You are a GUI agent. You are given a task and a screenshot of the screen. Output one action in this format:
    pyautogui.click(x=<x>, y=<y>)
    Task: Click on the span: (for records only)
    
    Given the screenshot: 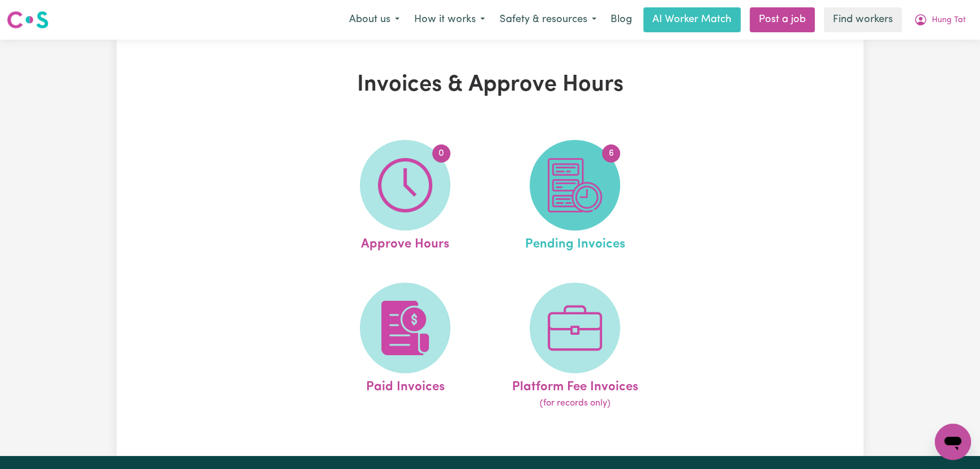 What is the action you would take?
    pyautogui.click(x=575, y=403)
    